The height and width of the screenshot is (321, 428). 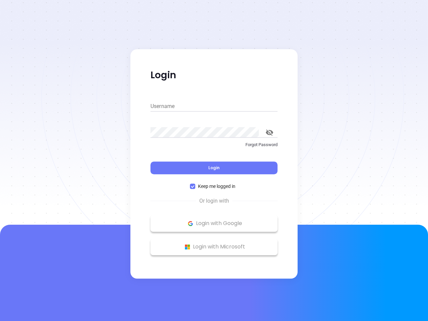 I want to click on p: Login with Microsoft, so click(x=214, y=247).